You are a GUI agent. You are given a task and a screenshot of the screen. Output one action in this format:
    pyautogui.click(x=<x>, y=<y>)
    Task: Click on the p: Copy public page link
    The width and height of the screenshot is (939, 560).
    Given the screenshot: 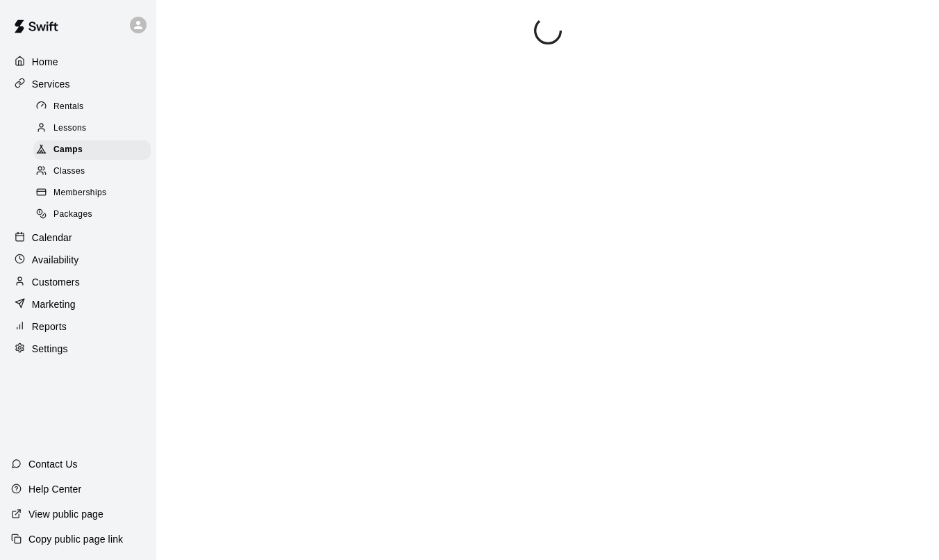 What is the action you would take?
    pyautogui.click(x=76, y=539)
    